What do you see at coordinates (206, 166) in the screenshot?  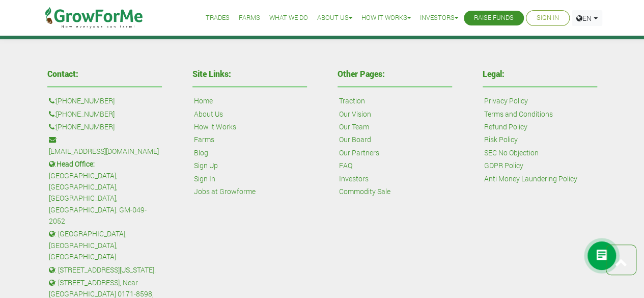 I see `a: Sign Up` at bounding box center [206, 166].